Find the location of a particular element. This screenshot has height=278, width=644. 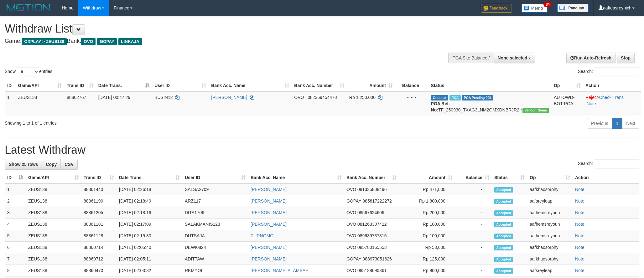

td: 88860712 is located at coordinates (98, 259).